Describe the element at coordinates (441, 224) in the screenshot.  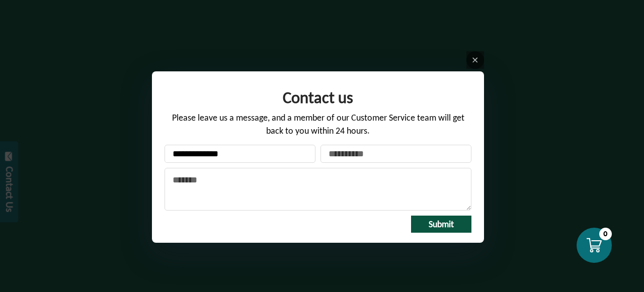
I see `span: Submit` at that location.